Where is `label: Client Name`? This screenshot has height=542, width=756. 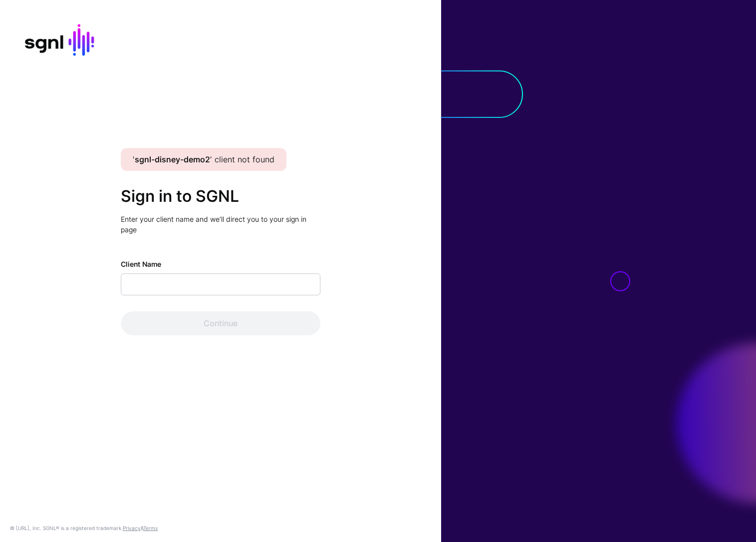
label: Client Name is located at coordinates (141, 263).